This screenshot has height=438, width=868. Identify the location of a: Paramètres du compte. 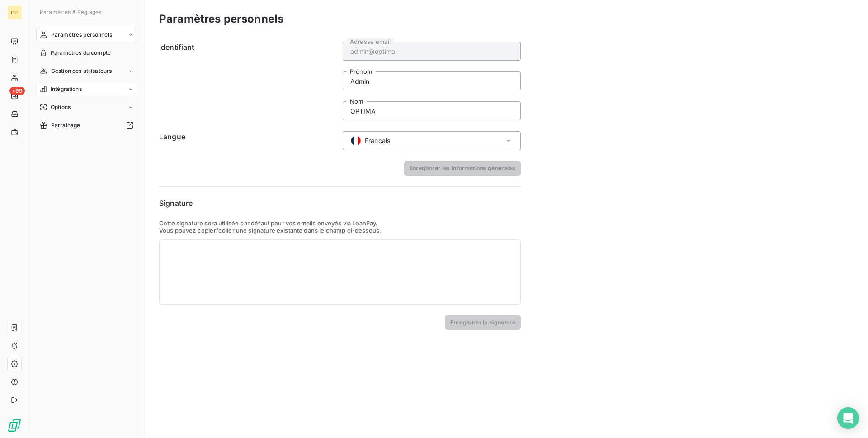
(86, 53).